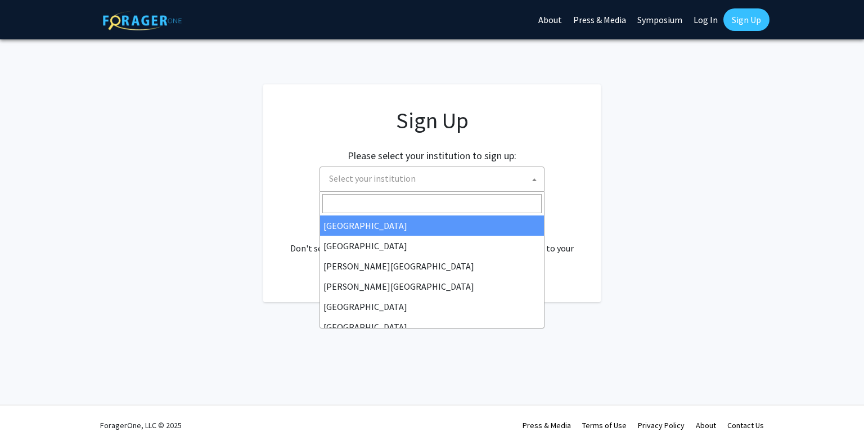 The image size is (864, 445). I want to click on a: Privacy Policy, so click(661, 425).